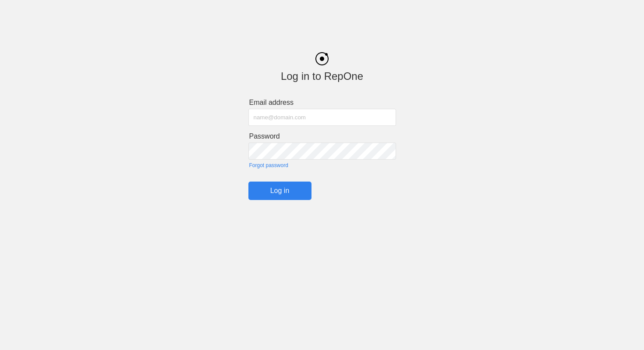 The width and height of the screenshot is (644, 350). Describe the element at coordinates (280, 191) in the screenshot. I see `input: Log in` at that location.